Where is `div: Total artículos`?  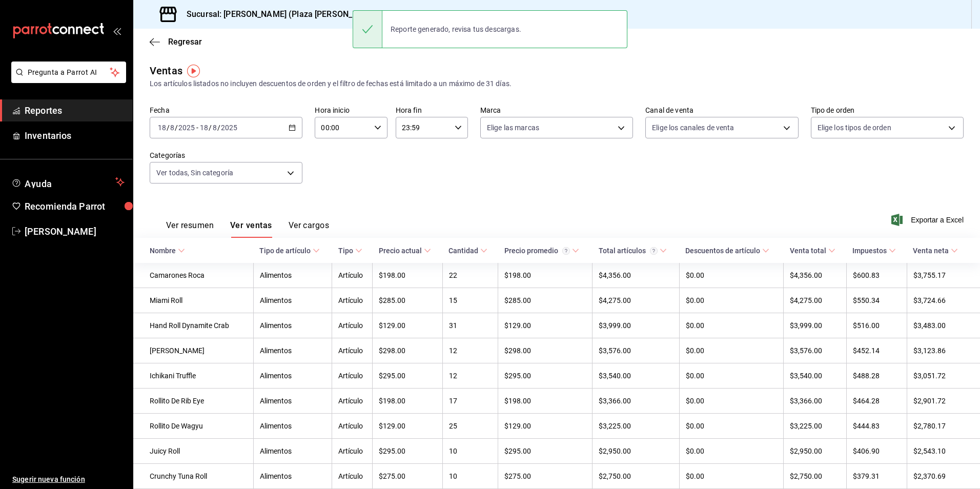 div: Total artículos is located at coordinates (628, 251).